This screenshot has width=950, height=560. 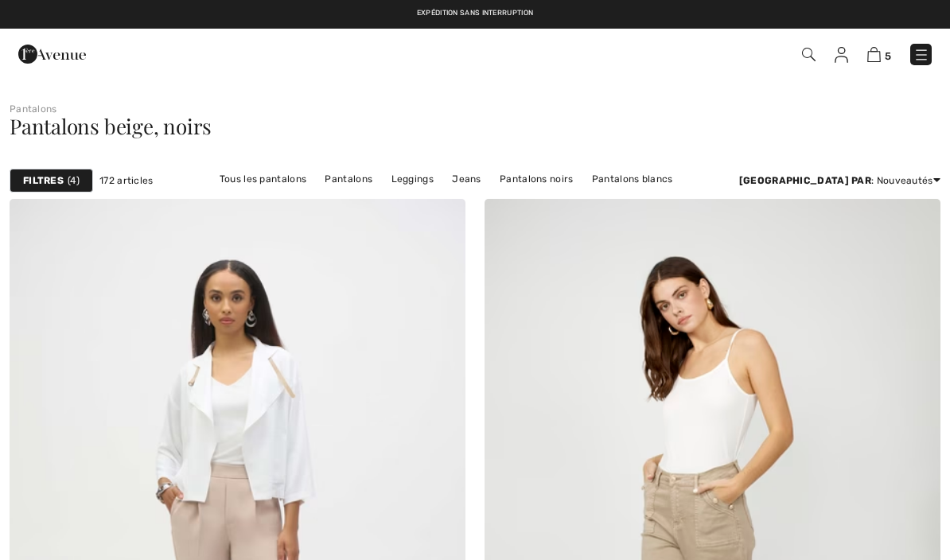 What do you see at coordinates (466, 179) in the screenshot?
I see `a: Jeans` at bounding box center [466, 179].